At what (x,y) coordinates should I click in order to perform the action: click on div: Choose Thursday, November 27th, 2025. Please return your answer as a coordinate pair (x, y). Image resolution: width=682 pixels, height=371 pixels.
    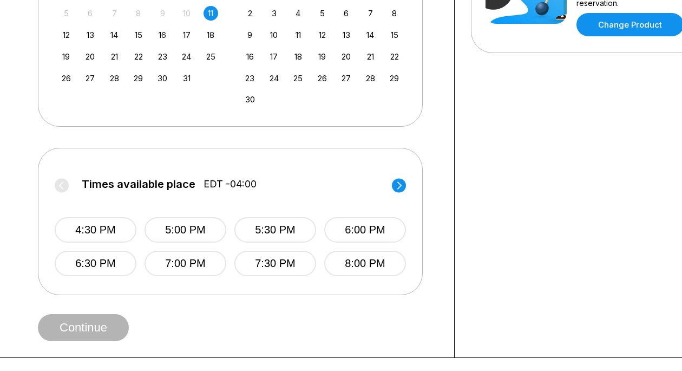
    Looking at the image, I should click on (346, 78).